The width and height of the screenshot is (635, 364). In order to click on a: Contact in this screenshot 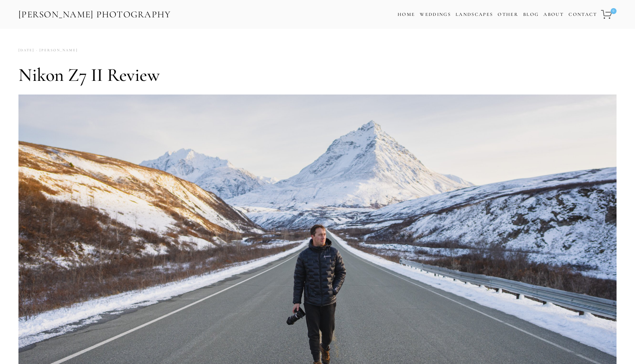, I will do `click(583, 14)`.